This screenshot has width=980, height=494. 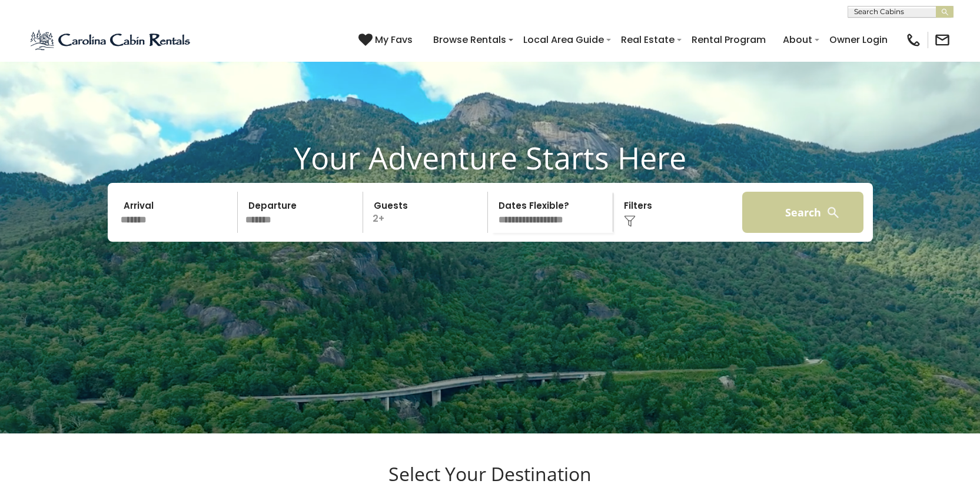 I want to click on img: phone-regular-black.png, so click(x=913, y=40).